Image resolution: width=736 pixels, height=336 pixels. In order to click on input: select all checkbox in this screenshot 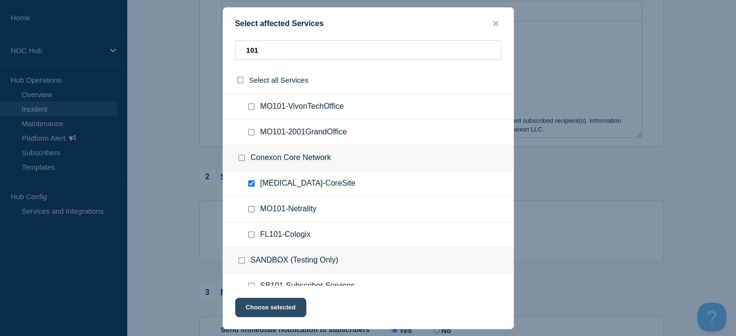, I will do `click(240, 80)`.